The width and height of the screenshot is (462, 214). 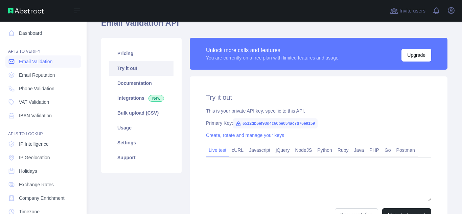 What do you see at coordinates (142, 83) in the screenshot?
I see `a: Documentation` at bounding box center [142, 83].